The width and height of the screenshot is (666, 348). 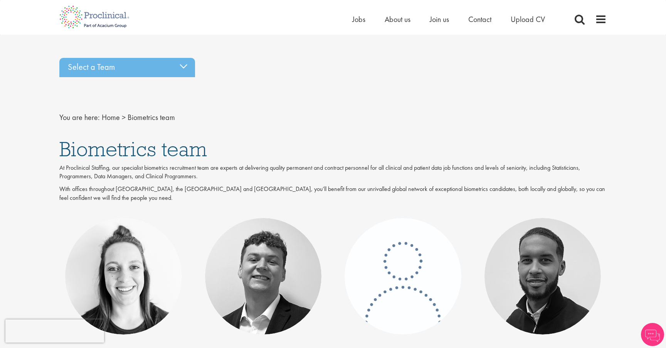 I want to click on a: Contact, so click(x=480, y=19).